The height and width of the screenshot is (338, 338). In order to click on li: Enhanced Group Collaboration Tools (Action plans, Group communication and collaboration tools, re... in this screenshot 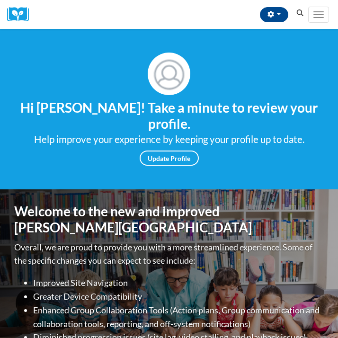, I will do `click(178, 317)`.